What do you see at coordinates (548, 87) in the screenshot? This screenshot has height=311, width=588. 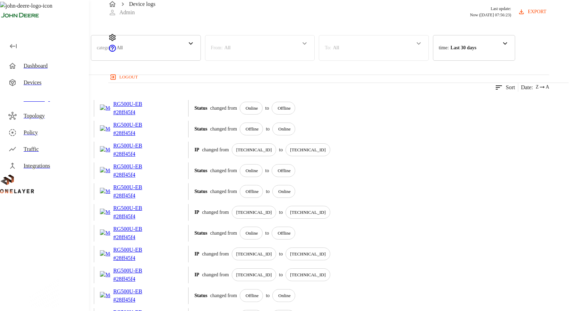 I see `span: A` at bounding box center [548, 87].